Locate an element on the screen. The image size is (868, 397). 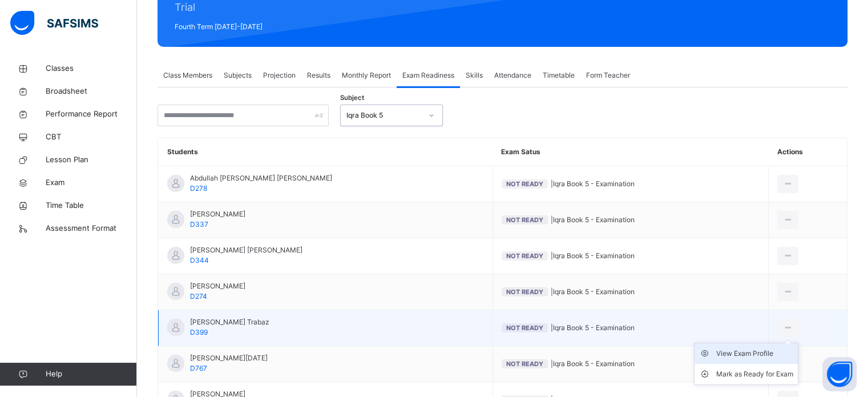
span: Results is located at coordinates (319, 75).